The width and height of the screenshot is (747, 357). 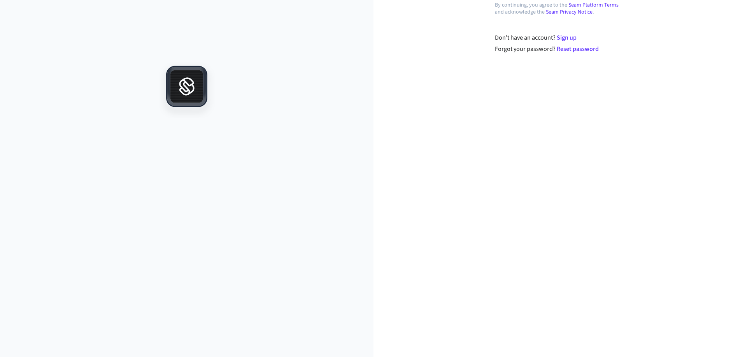 I want to click on a: Seam Platform Terms, so click(x=593, y=5).